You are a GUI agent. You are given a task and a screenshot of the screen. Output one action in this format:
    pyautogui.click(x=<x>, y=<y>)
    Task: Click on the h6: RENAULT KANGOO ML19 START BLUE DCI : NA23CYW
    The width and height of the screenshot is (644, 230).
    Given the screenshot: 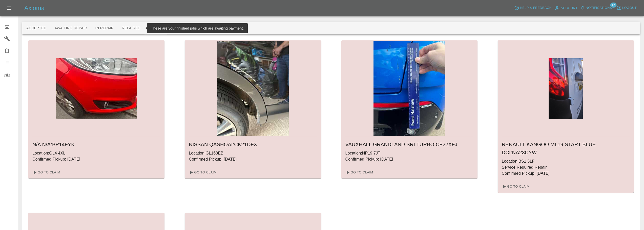 What is the action you would take?
    pyautogui.click(x=566, y=148)
    